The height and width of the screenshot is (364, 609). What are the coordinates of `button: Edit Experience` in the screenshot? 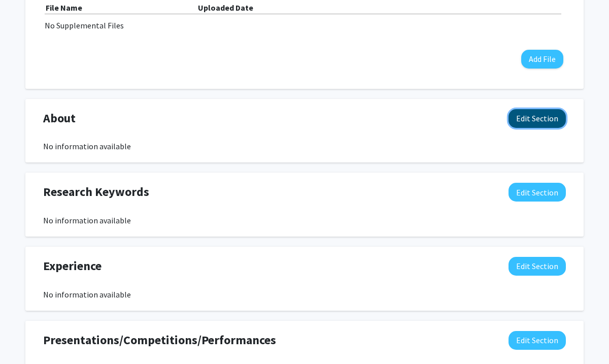 It's located at (537, 266).